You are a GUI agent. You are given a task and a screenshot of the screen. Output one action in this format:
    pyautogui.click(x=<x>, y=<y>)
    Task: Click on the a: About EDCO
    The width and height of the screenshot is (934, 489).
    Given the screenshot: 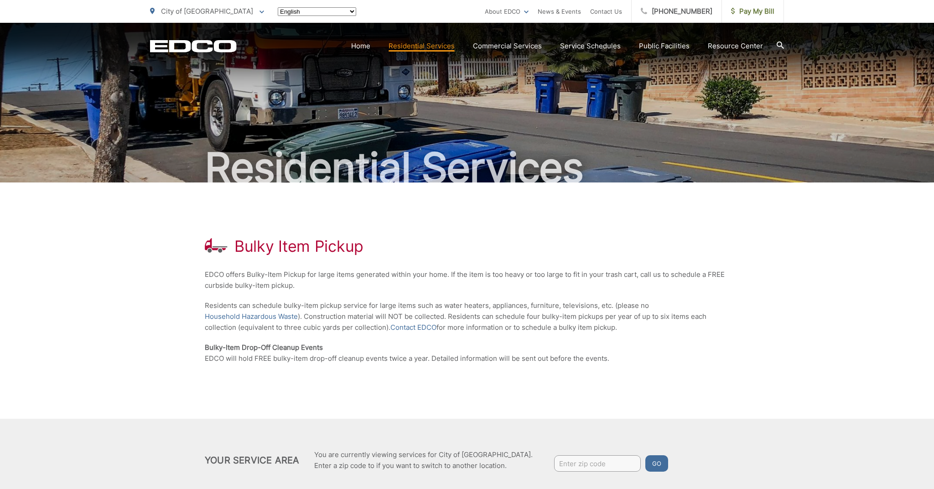 What is the action you would take?
    pyautogui.click(x=507, y=11)
    